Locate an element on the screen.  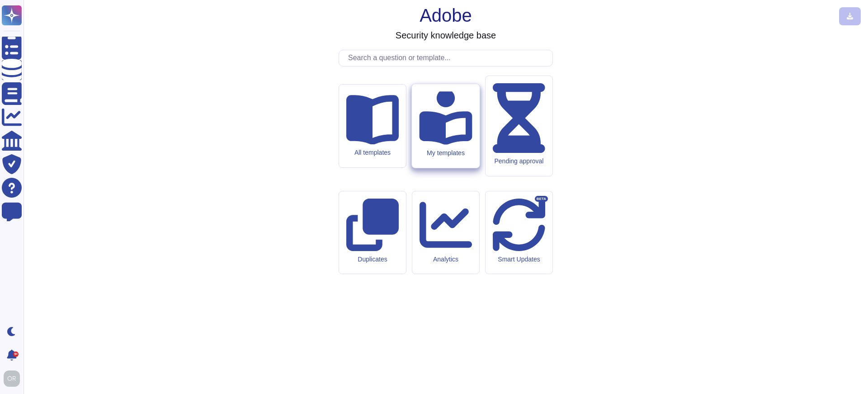
div: 9+ is located at coordinates (16, 354).